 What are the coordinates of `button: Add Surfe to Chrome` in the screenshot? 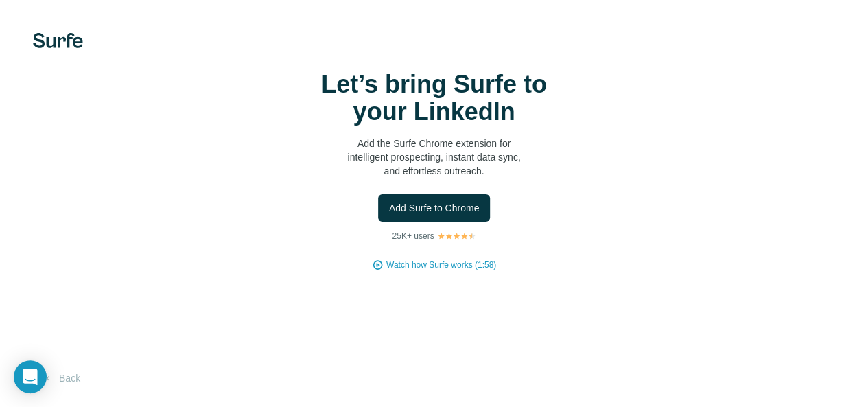 It's located at (435, 208).